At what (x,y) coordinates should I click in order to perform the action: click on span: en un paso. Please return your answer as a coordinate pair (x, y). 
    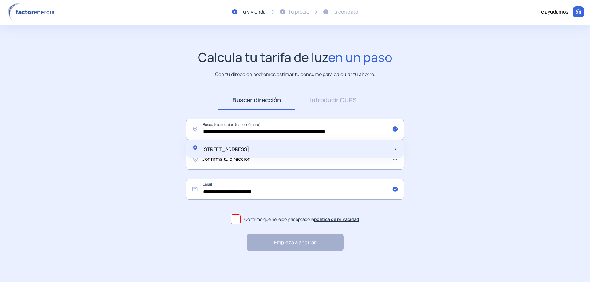
    Looking at the image, I should click on (360, 57).